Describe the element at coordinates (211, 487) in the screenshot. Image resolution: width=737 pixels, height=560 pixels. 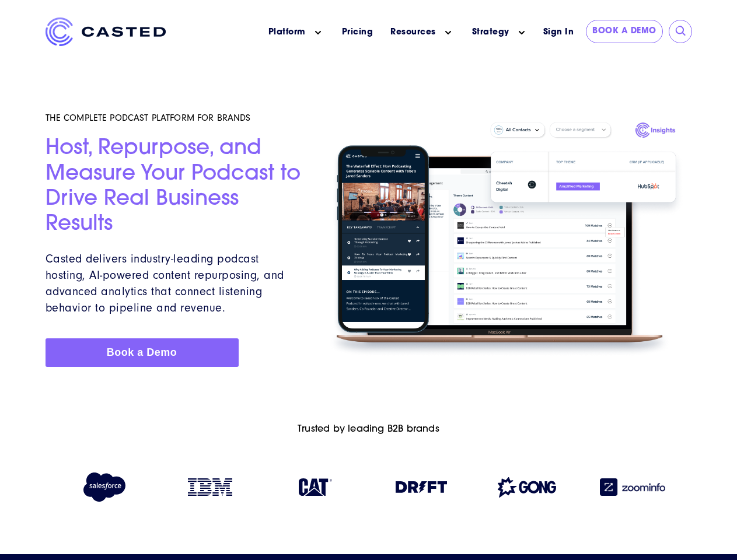
I see `img: IBM logo` at that location.